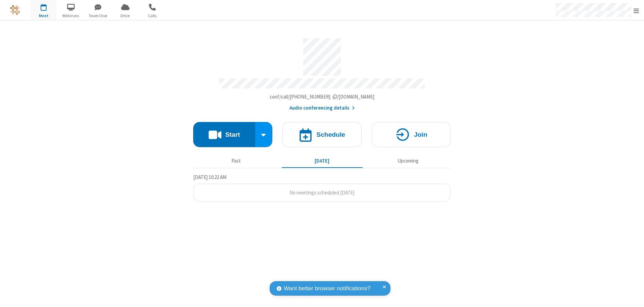  What do you see at coordinates (408, 161) in the screenshot?
I see `button: Upcoming` at bounding box center [408, 161].